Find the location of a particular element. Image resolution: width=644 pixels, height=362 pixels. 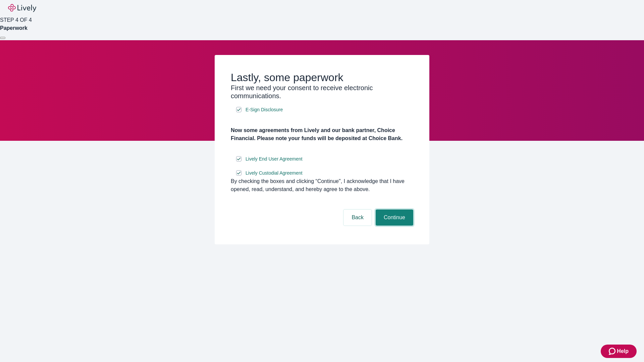

span: Help is located at coordinates (623, 352).